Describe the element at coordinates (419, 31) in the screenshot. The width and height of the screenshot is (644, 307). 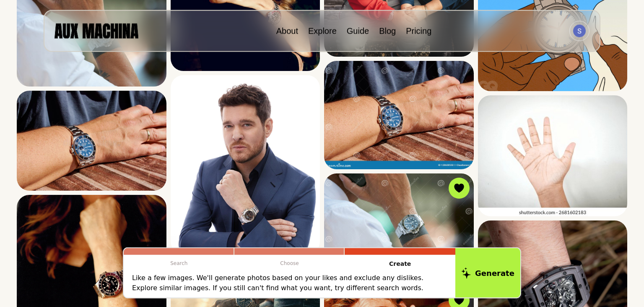
I see `a: Pricing` at that location.